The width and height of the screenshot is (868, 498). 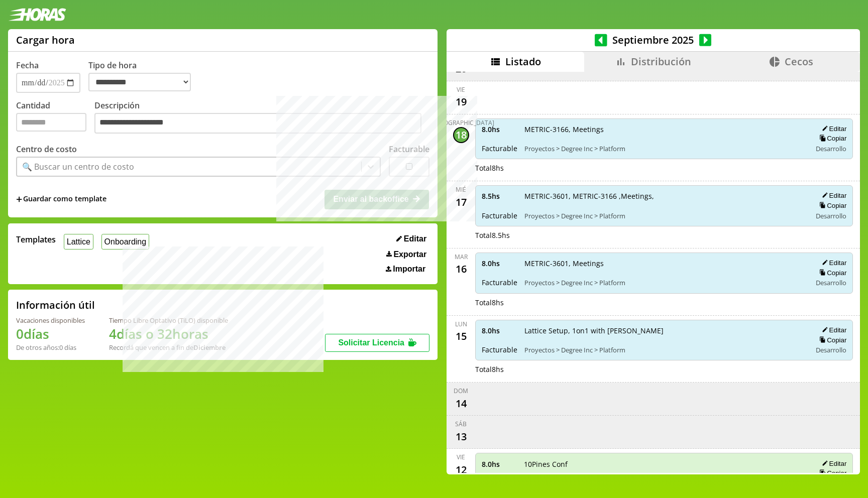 I want to click on div: 16, so click(x=461, y=269).